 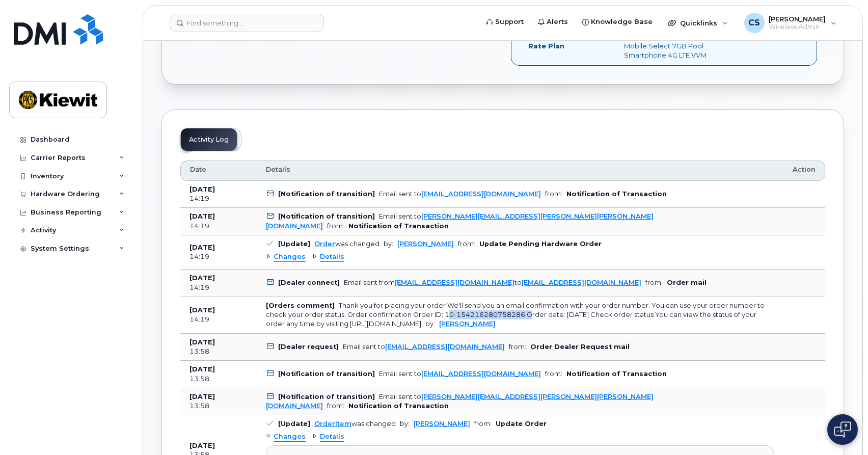 What do you see at coordinates (617, 22) in the screenshot?
I see `a: Knowledge Base` at bounding box center [617, 22].